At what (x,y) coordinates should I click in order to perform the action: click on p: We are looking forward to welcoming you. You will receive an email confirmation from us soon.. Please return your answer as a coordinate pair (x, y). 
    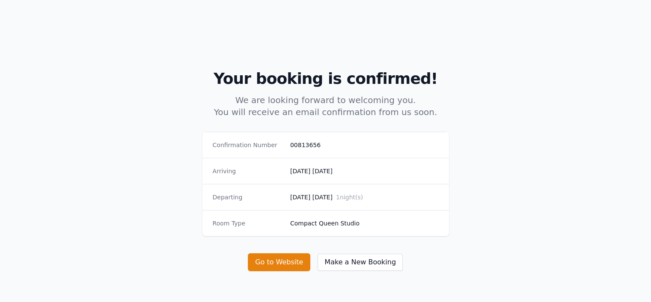
    Looking at the image, I should click on (326, 106).